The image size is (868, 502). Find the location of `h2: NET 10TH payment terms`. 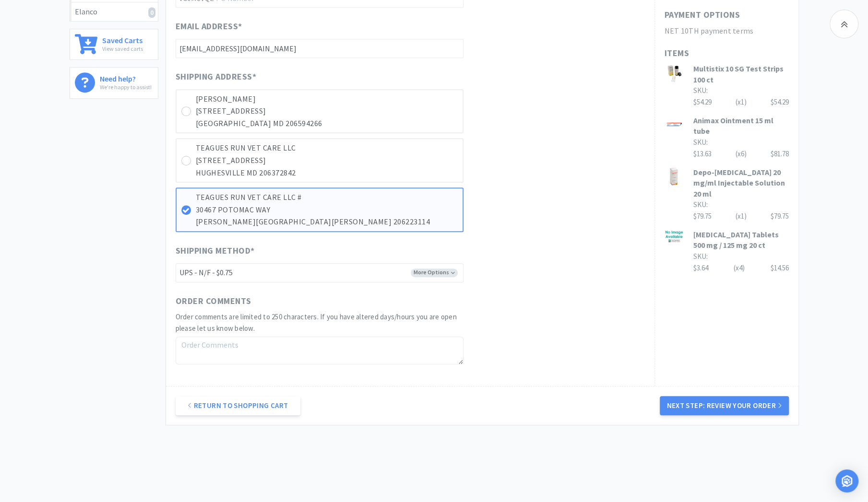

h2: NET 10TH payment terms is located at coordinates (727, 31).